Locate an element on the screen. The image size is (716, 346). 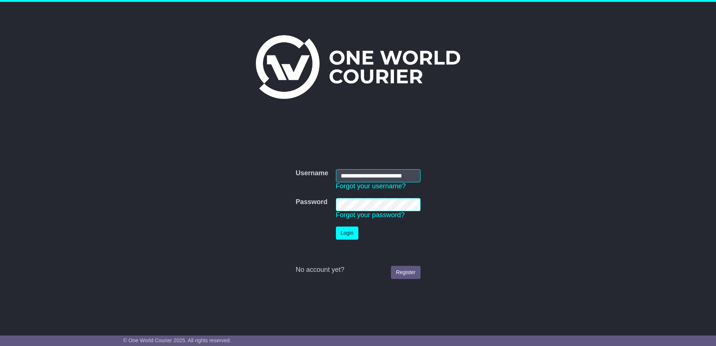
label: Password is located at coordinates (311, 202).